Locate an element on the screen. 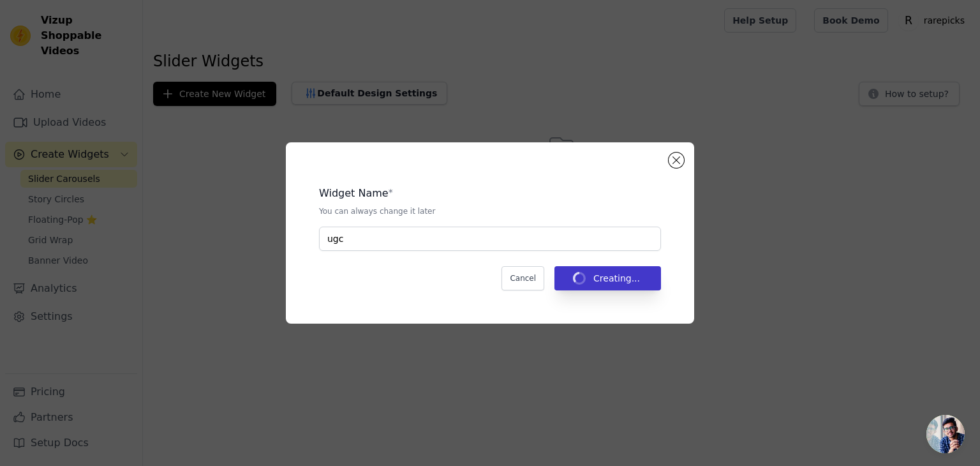 The image size is (980, 466). button: Close modal is located at coordinates (676, 160).